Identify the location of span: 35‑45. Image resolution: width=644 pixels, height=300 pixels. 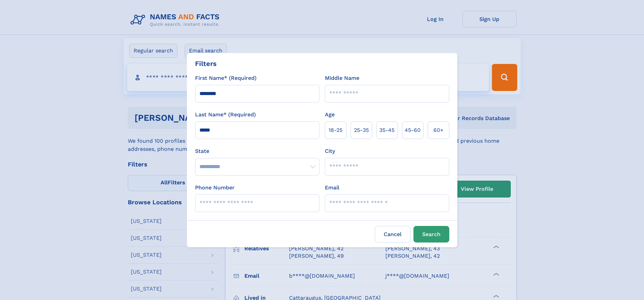
(386, 130).